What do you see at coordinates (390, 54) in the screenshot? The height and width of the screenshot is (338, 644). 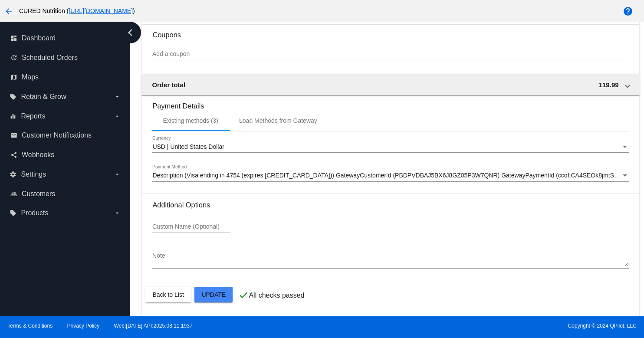 I see `input: Add a coupon` at bounding box center [390, 54].